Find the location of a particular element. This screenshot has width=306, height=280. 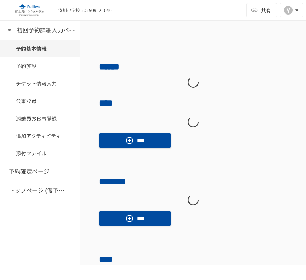

span: チケット情報入力 is located at coordinates (40, 83).